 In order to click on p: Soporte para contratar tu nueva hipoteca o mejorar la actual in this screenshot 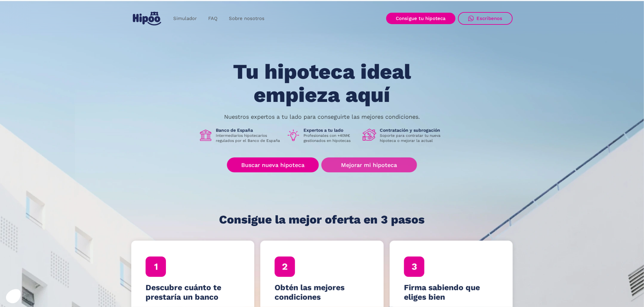, I will do `click(413, 138)`.